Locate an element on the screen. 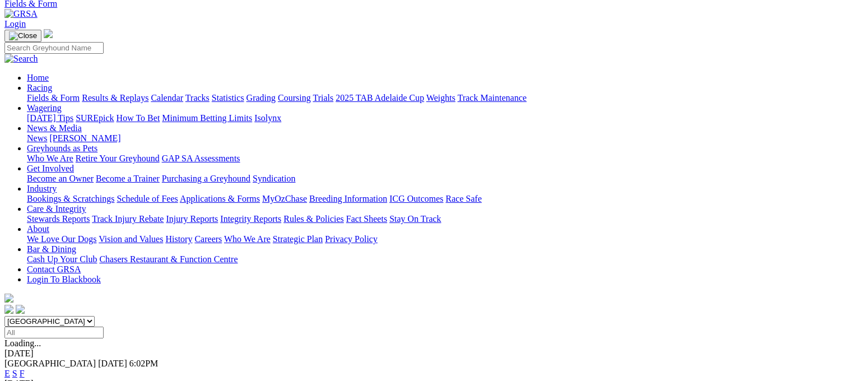 The width and height of the screenshot is (852, 381). a: Become a Trainer is located at coordinates (128, 178).